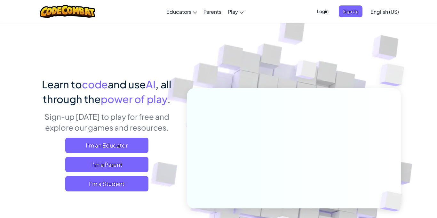  What do you see at coordinates (151, 84) in the screenshot?
I see `span: AI` at bounding box center [151, 84].